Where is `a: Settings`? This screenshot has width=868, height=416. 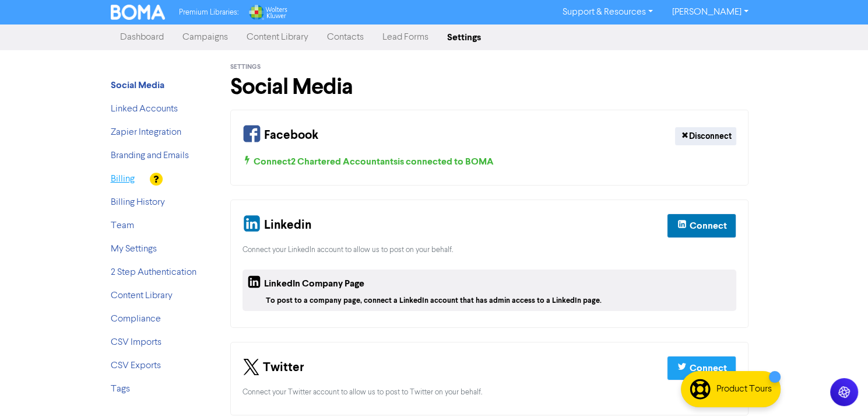
a: Settings is located at coordinates (464, 37).